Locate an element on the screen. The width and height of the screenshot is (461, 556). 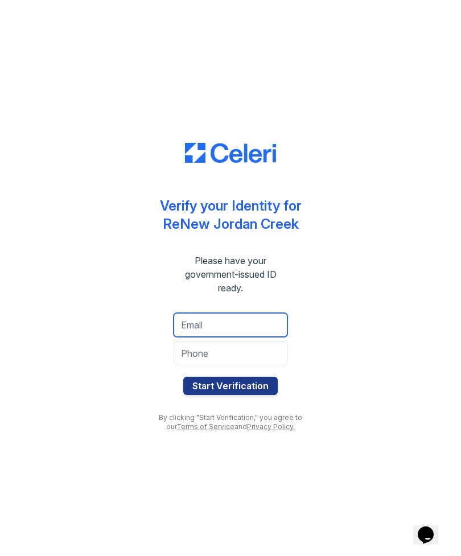
div: Verify your Identity for ReNew Jordan Creek is located at coordinates (231, 215).